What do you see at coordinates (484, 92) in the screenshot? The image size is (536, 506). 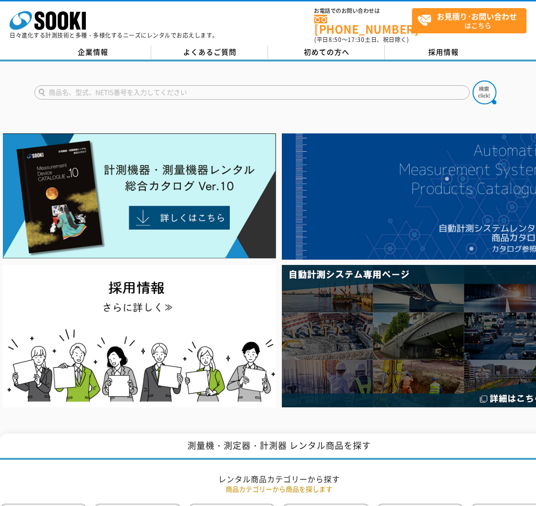 I see `img: btn_search.png` at bounding box center [484, 92].